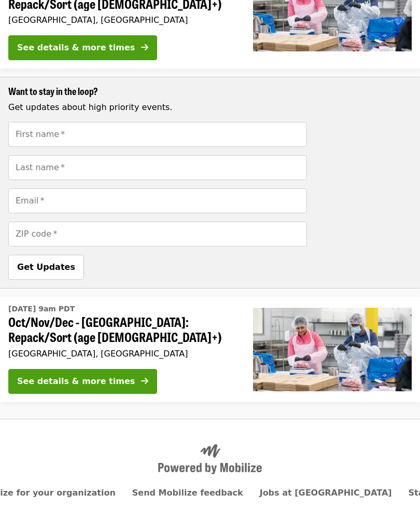 The image size is (420, 507). What do you see at coordinates (90, 107) in the screenshot?
I see `span: Get updates about high priority events.` at bounding box center [90, 107].